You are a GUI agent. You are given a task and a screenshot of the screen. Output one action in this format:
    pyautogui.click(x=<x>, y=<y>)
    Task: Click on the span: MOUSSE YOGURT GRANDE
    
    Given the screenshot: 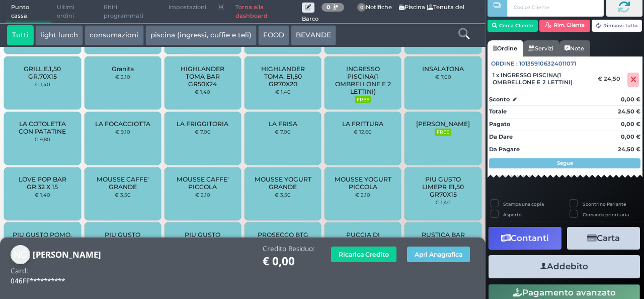 What is the action you would take?
    pyautogui.click(x=283, y=183)
    